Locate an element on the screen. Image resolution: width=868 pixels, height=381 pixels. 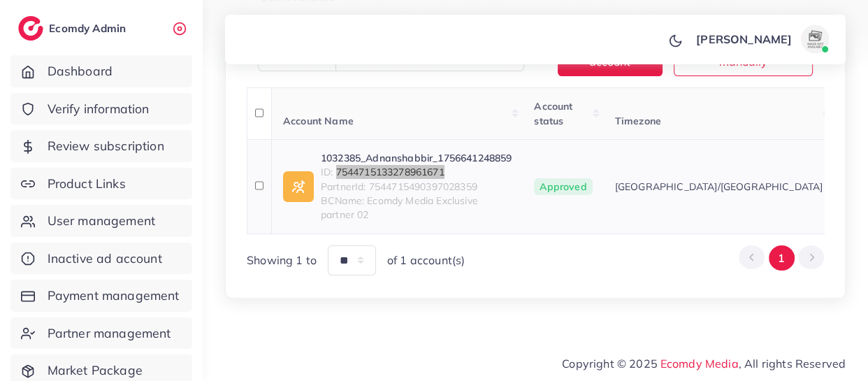
span: of 1 account(s) is located at coordinates (426, 260).